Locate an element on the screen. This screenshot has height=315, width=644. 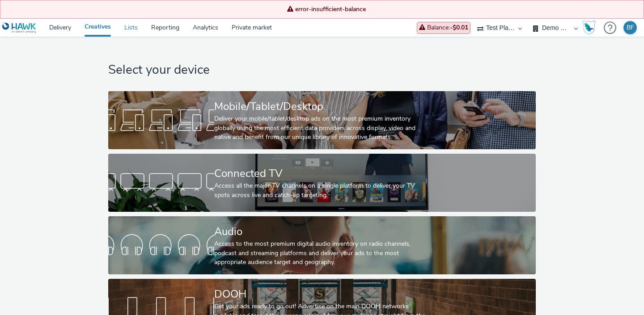
div: Deliver your mobile/tablet/desktop ads on the most premium inventory globally using the most effi... is located at coordinates (320, 127).